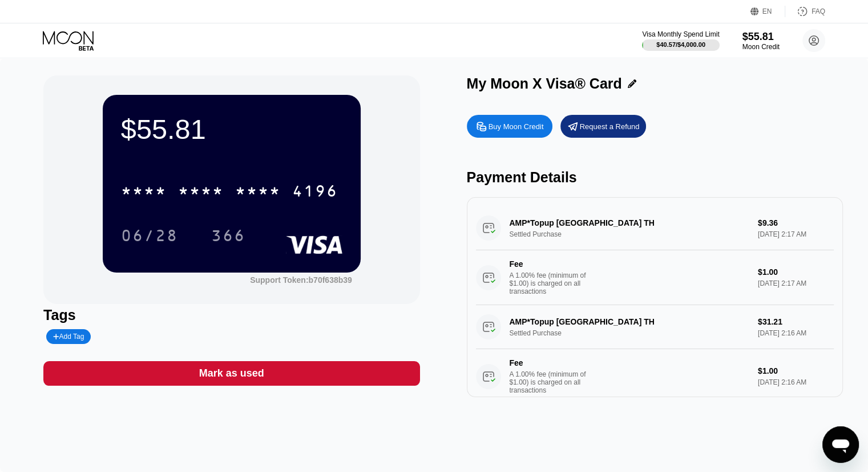 This screenshot has height=472, width=868. I want to click on div: My Moon X Visa® Card, so click(545, 83).